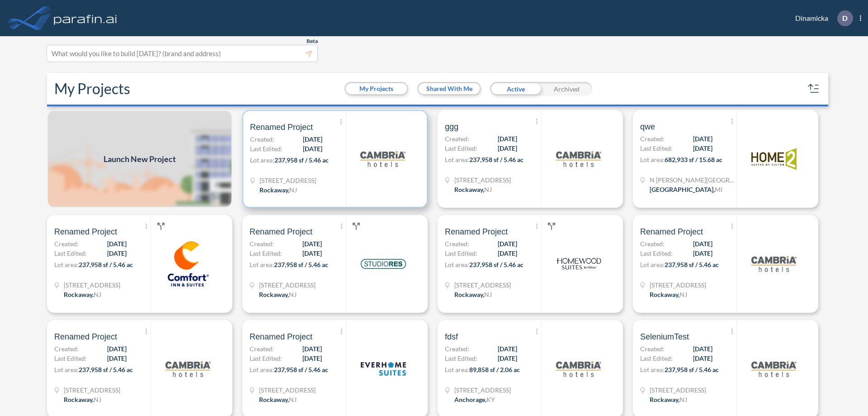 The width and height of the screenshot is (868, 416). I want to click on span: ggg, so click(452, 127).